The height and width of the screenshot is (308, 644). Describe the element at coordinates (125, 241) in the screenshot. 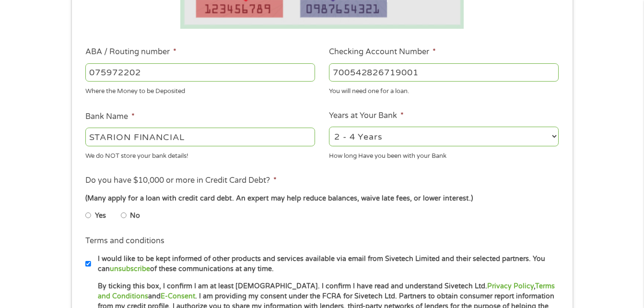

I see `label: Terms and conditions` at that location.